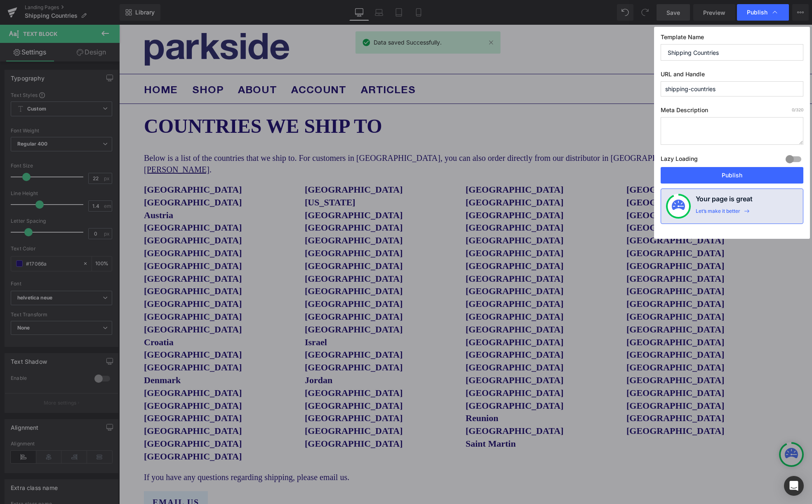 This screenshot has height=504, width=812. What do you see at coordinates (39, 190) in the screenshot?
I see `strong: Austria` at bounding box center [39, 190].